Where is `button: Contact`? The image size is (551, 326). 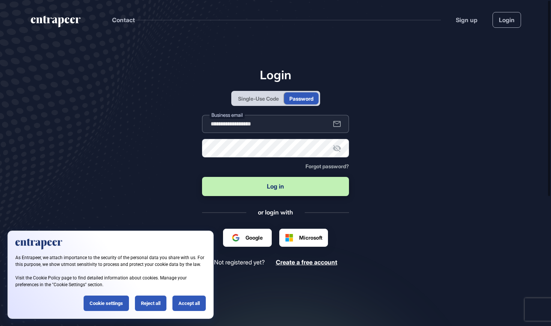
button: Contact is located at coordinates (123, 20).